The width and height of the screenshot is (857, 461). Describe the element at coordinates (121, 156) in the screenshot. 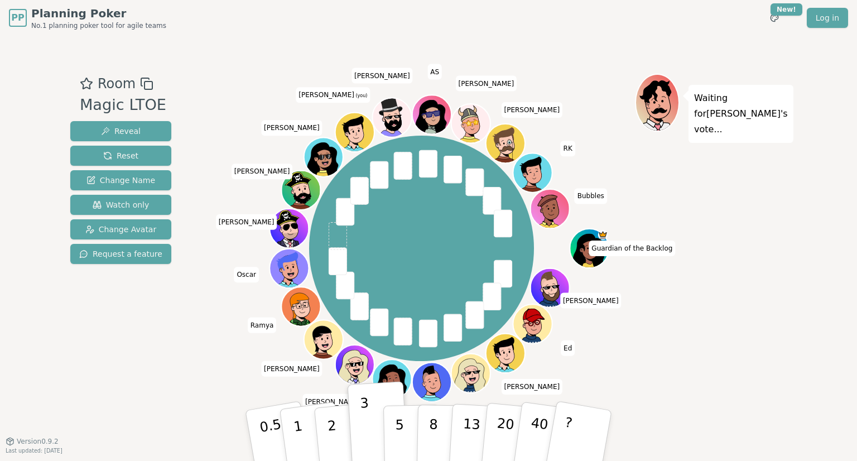

I see `button: Reset` at that location.